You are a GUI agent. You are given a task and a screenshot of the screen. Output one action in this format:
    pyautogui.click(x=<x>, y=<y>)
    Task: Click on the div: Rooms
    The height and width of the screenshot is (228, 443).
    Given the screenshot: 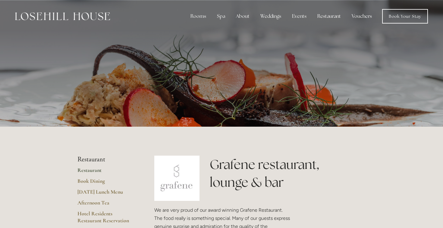 What is the action you would take?
    pyautogui.click(x=198, y=16)
    